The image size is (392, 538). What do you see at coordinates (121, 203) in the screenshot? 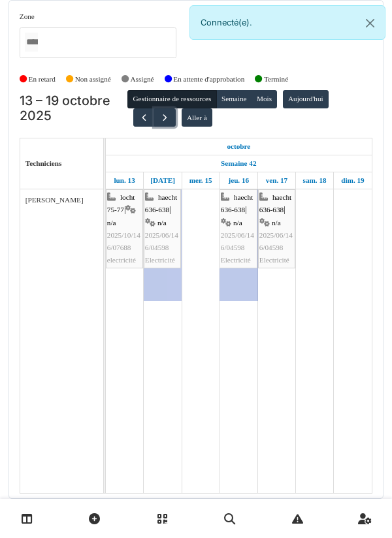
I see `span: locht 75-77` at bounding box center [121, 203].